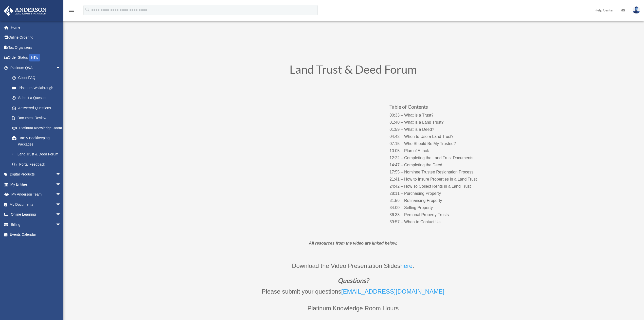  I want to click on p: Download the Video Presentation Slides ., so click(353, 269).